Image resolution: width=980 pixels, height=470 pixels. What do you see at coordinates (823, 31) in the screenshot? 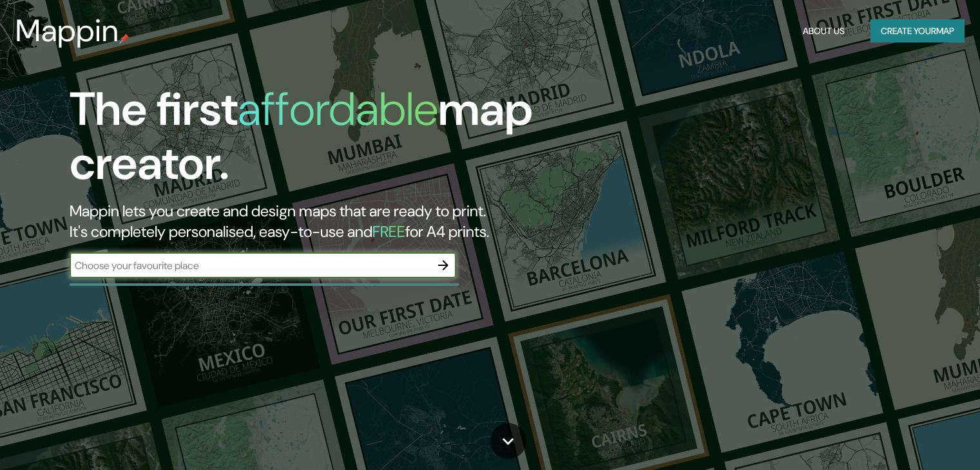
I see `button: About Us` at bounding box center [823, 31].